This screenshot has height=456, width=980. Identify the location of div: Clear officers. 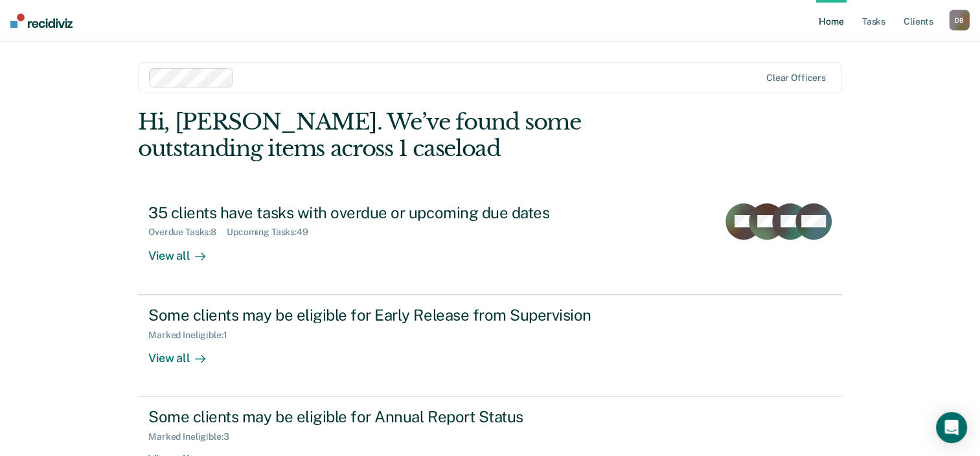
(796, 77).